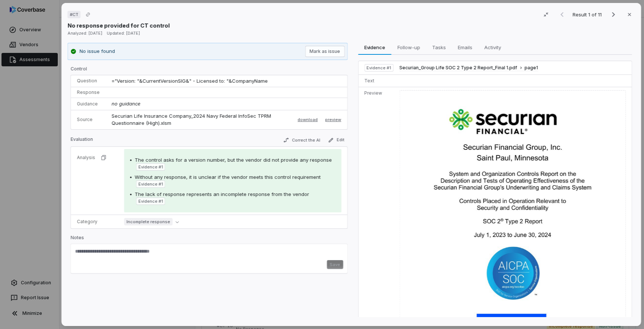 The width and height of the screenshot is (644, 329). What do you see at coordinates (189, 81) in the screenshot?
I see `span: ="Version: "&CurrentVersionSIG&" - Licensed to: "&CompanyName` at bounding box center [189, 81].